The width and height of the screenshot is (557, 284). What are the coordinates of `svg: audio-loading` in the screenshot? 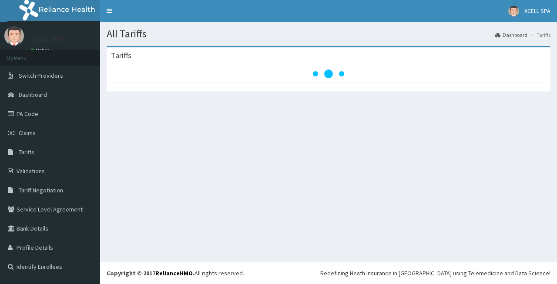 It's located at (328, 74).